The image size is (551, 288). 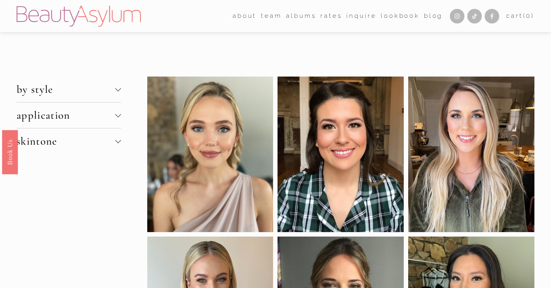 What do you see at coordinates (433, 16) in the screenshot?
I see `a: Blog` at bounding box center [433, 16].